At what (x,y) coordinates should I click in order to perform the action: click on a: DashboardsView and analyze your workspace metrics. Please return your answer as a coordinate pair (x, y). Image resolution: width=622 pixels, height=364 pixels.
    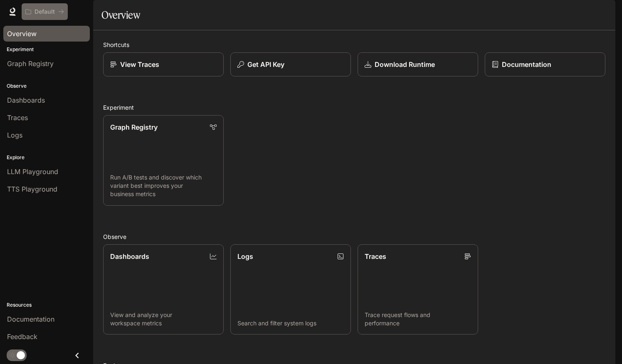
    Looking at the image, I should click on (163, 289).